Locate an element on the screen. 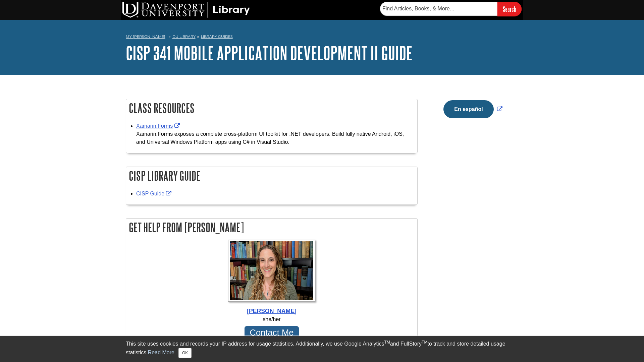  a: Read More is located at coordinates (161, 352).